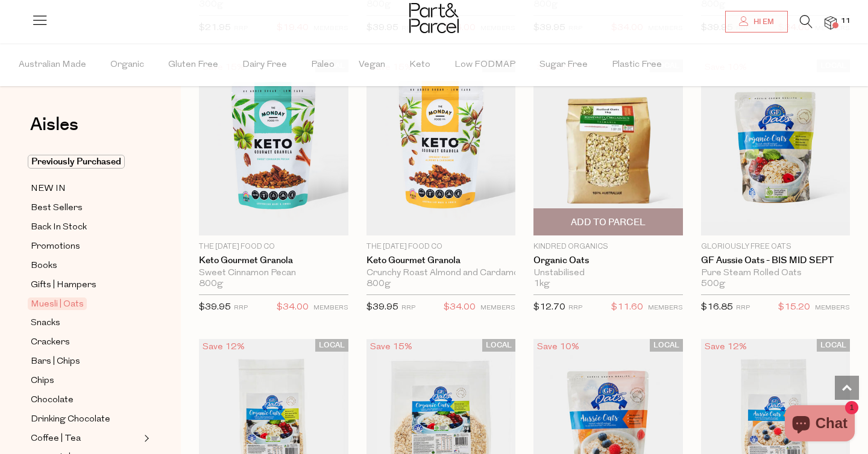  What do you see at coordinates (264, 65) in the screenshot?
I see `span: Dairy Free` at bounding box center [264, 65].